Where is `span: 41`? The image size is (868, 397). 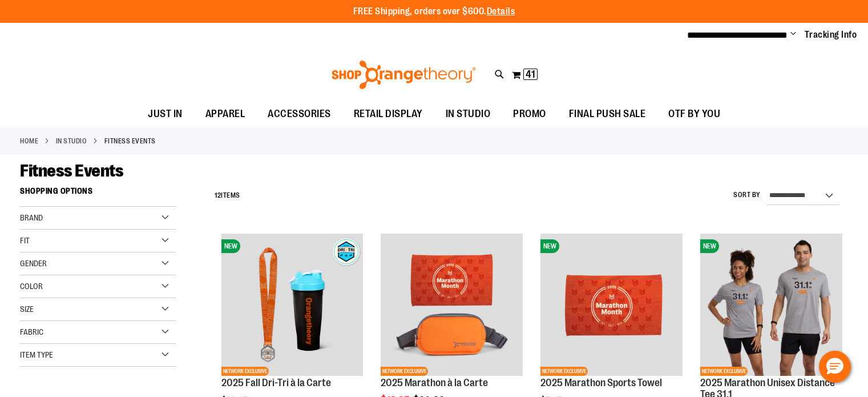 span: 41 is located at coordinates (530, 74).